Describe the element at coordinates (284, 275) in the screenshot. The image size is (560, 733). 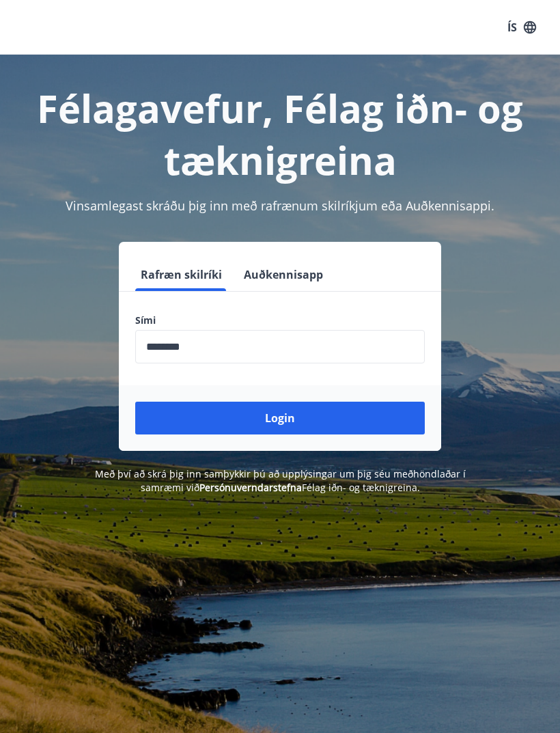
I see `button: Auðkennisapp` at that location.